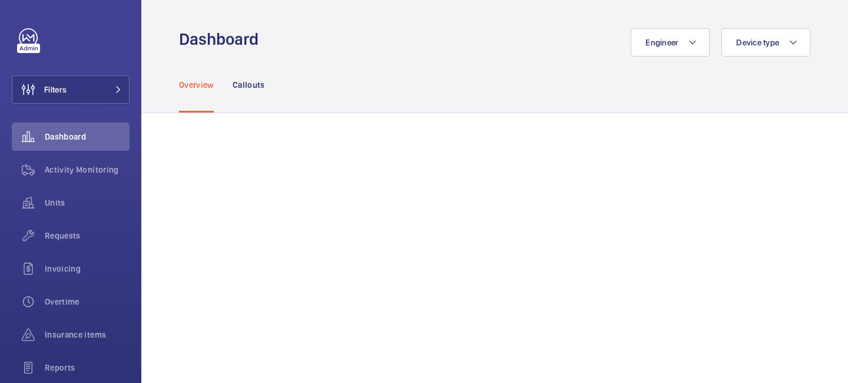 The height and width of the screenshot is (383, 848). I want to click on span: Engineer, so click(662, 42).